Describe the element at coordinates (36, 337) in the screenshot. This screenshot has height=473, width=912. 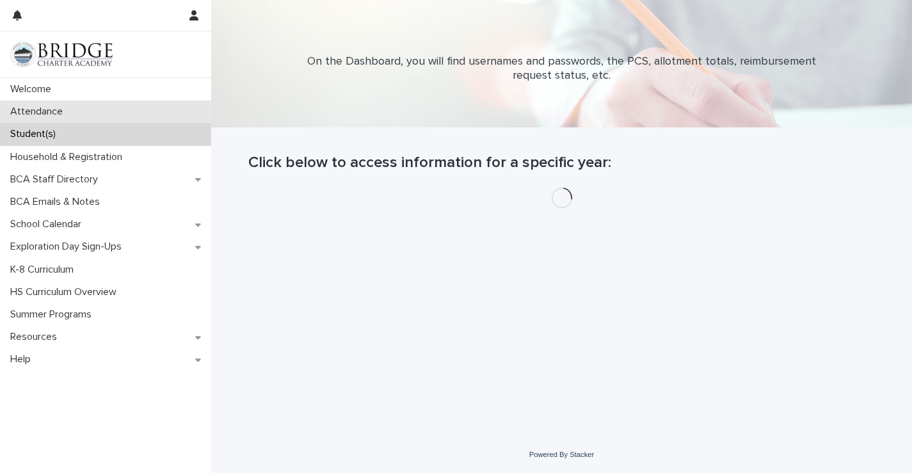
I see `p: Resources` at that location.